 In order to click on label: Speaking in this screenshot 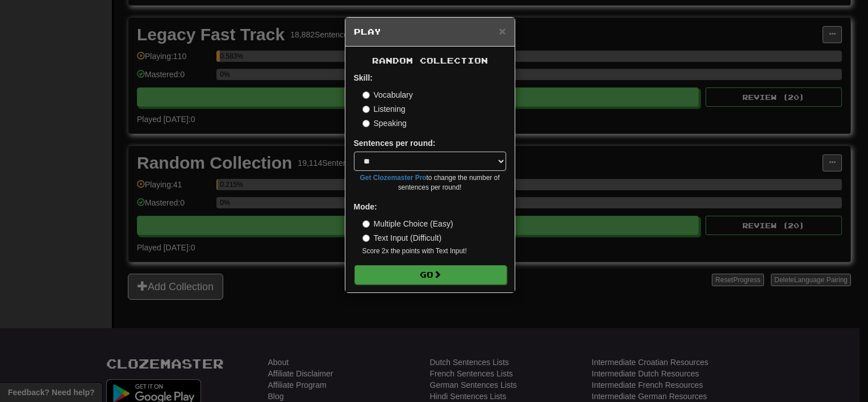, I will do `click(385, 123)`.